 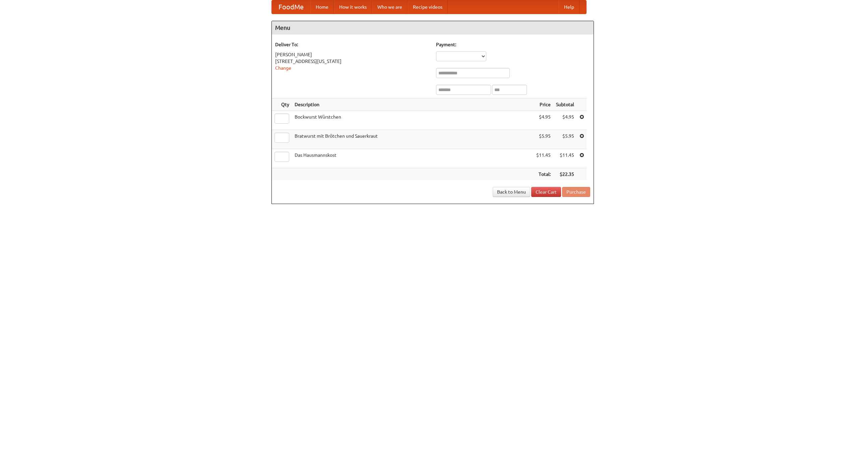 I want to click on td: Das Hausmannskost, so click(x=413, y=159).